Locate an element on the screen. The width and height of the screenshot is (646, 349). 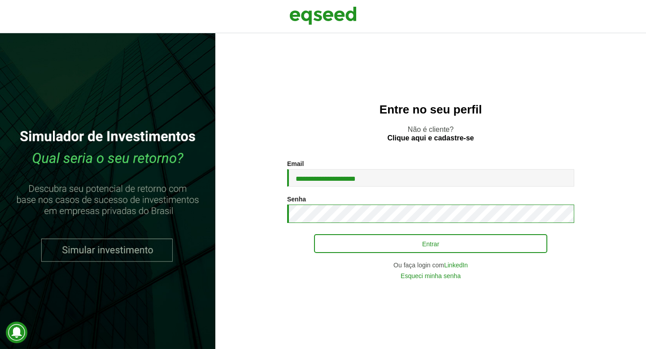
a: LinkedIn is located at coordinates (455, 265).